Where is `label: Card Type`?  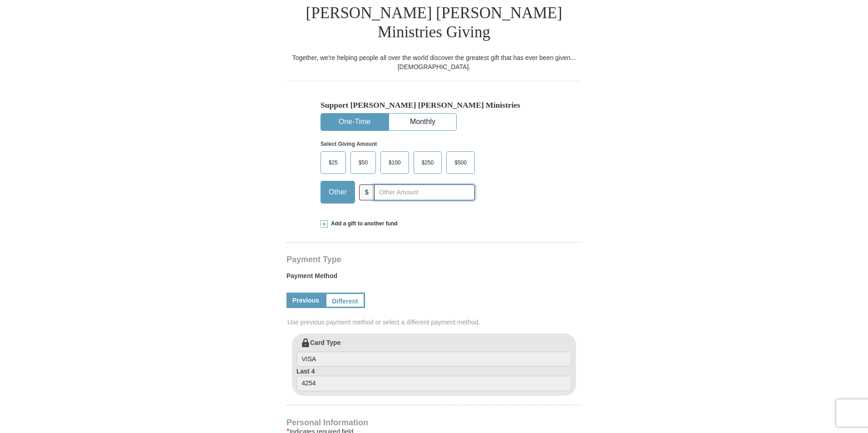
label: Card Type is located at coordinates (434, 352).